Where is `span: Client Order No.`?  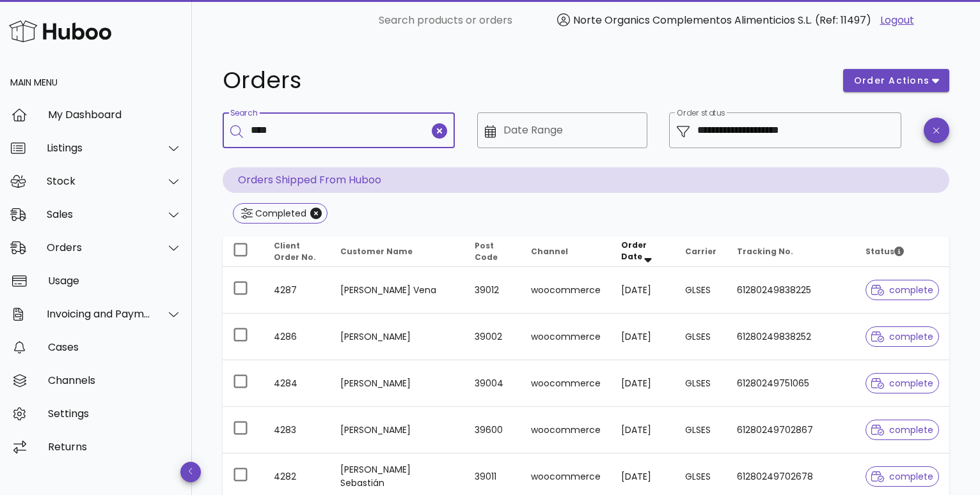
span: Client Order No. is located at coordinates (295, 251).